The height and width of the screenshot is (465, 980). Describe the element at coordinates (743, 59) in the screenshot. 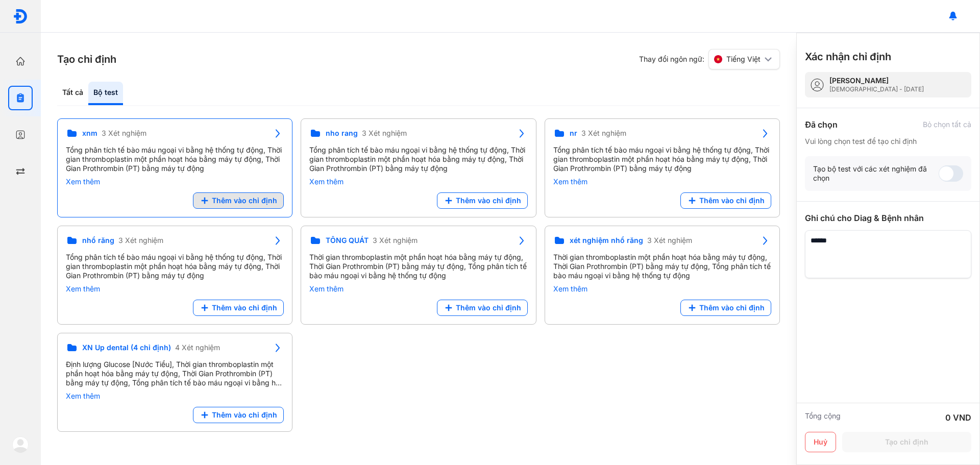

I see `span: Tiếng Việt` at that location.